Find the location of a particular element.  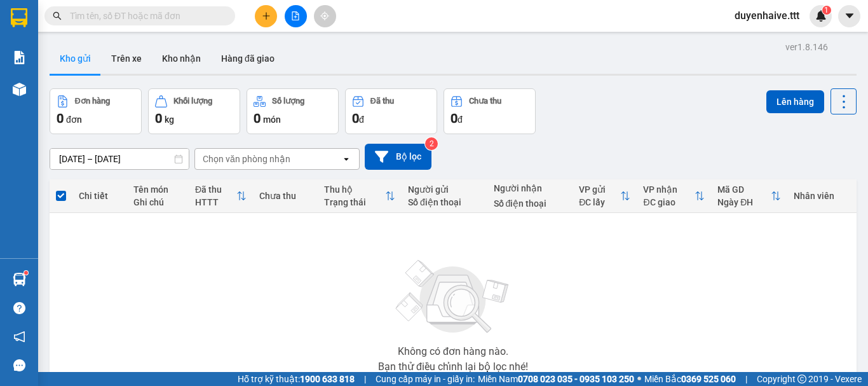

span: kg is located at coordinates (169, 120).